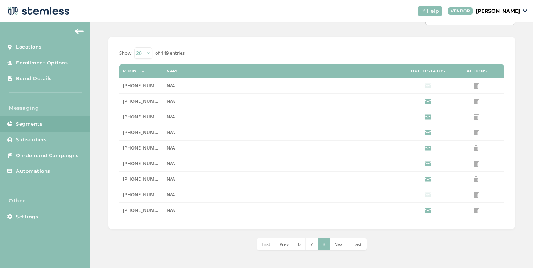  What do you see at coordinates (173, 71) in the screenshot?
I see `label: Name` at bounding box center [173, 71].